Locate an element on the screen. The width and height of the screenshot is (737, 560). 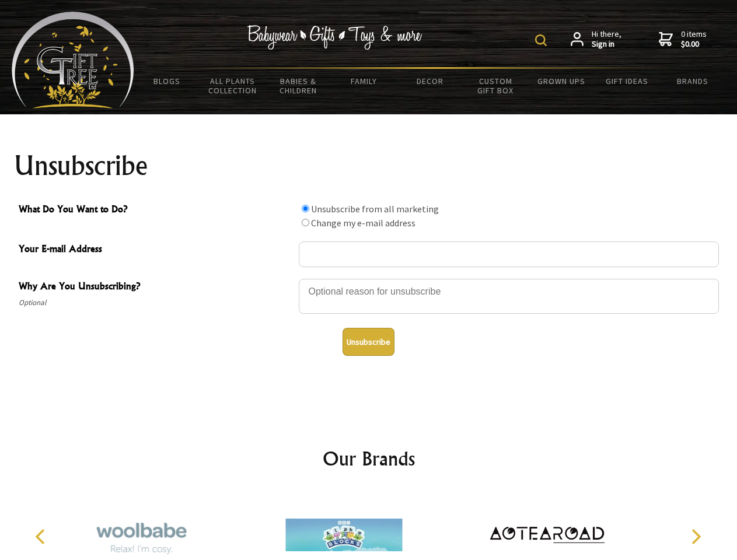
strong: $0.00 is located at coordinates (694, 44).